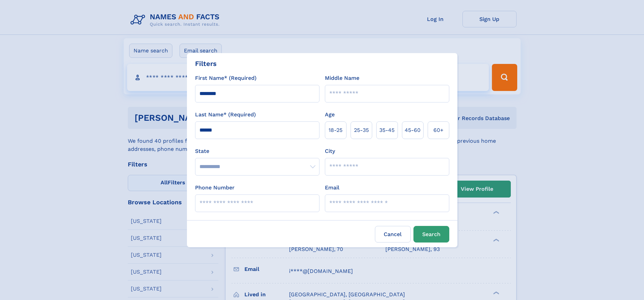 The image size is (644, 300). What do you see at coordinates (226, 78) in the screenshot?
I see `label: First Name* (Required)` at bounding box center [226, 78].